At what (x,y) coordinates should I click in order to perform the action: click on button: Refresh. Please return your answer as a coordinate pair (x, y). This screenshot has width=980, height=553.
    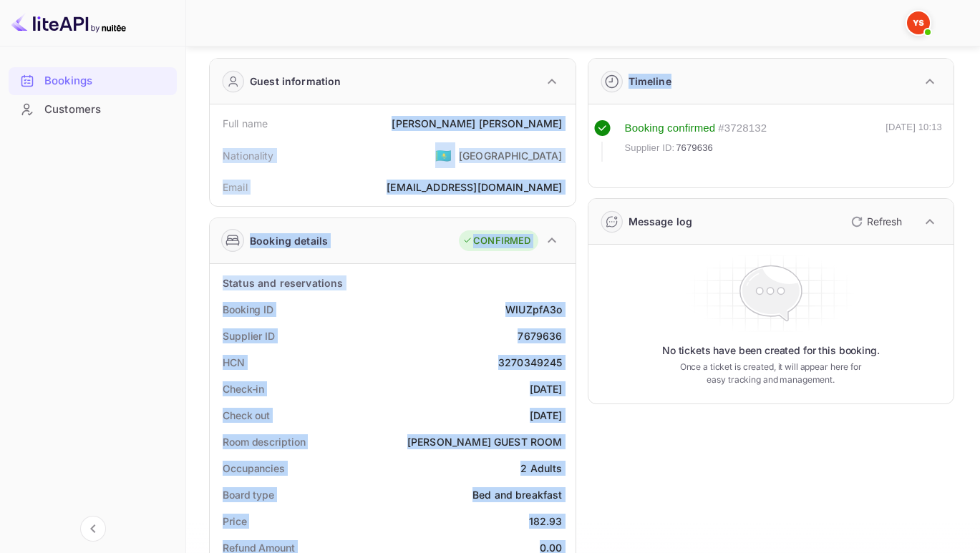
    Looking at the image, I should click on (875, 222).